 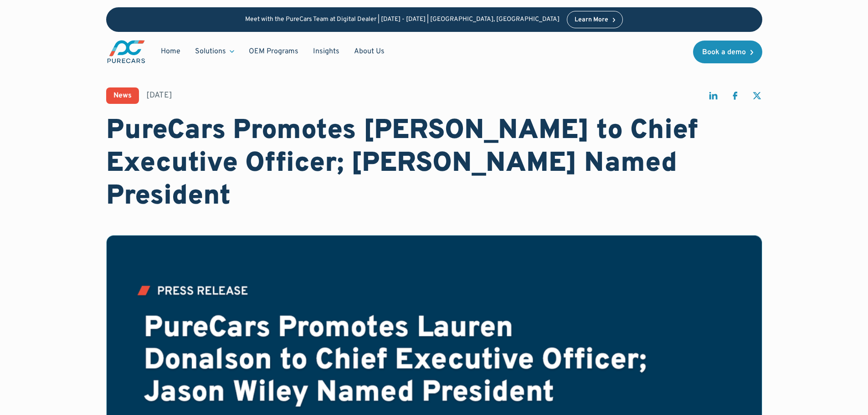 I want to click on a: About Us, so click(x=369, y=51).